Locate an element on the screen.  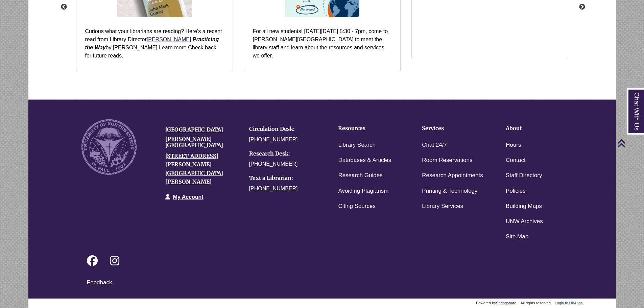
a: Library Search is located at coordinates (357, 145).